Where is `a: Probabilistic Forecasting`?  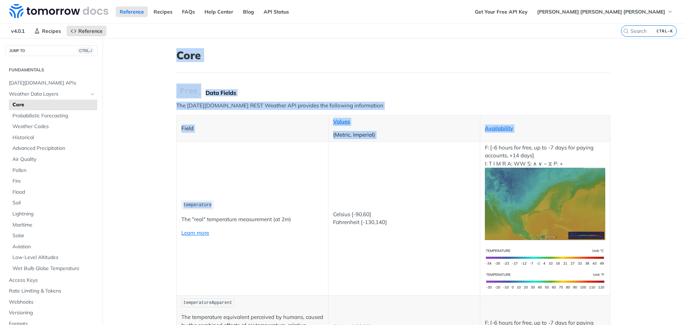
a: Probabilistic Forecasting is located at coordinates (53, 116).